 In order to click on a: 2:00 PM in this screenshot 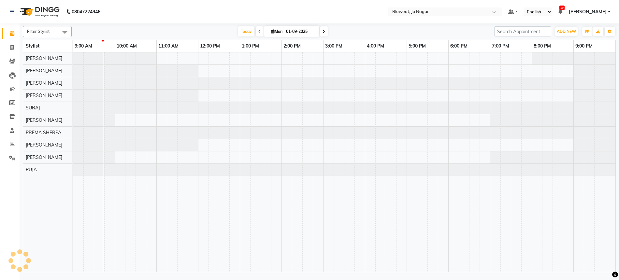, I will do `click(292, 46)`.